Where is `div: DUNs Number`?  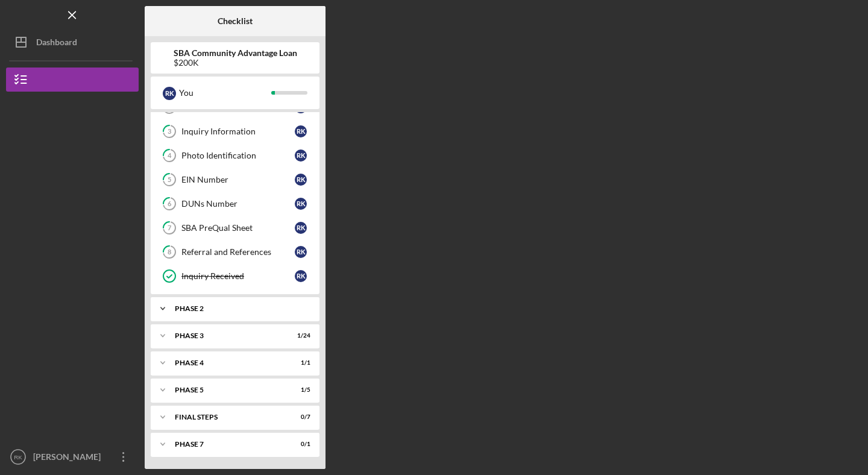 div: DUNs Number is located at coordinates (238, 204).